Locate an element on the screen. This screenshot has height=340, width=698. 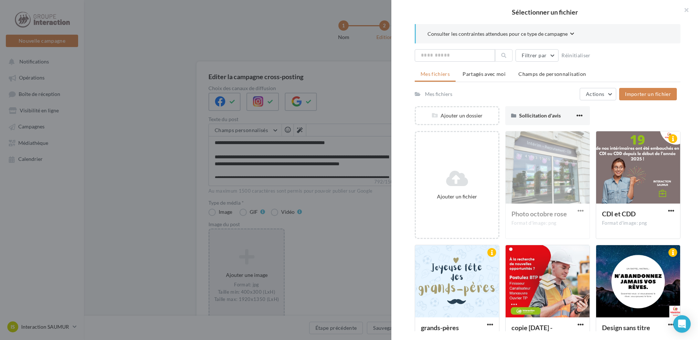
h2: Sélectionner un fichier is located at coordinates (545, 12).